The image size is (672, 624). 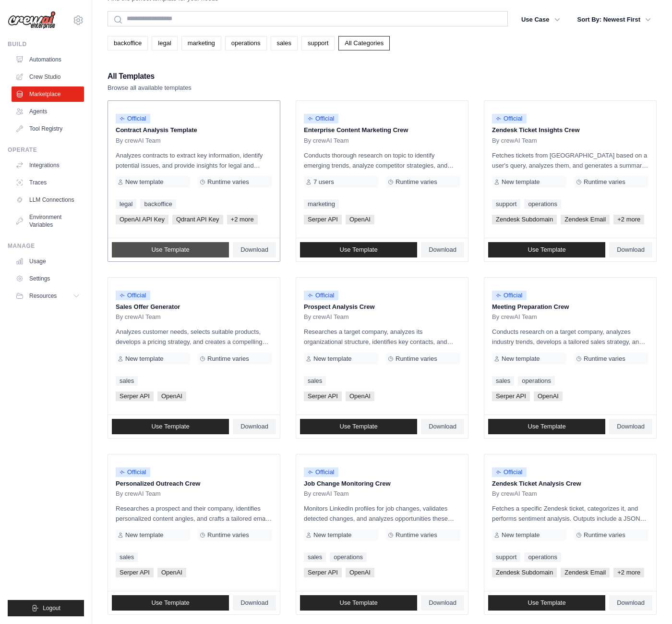 What do you see at coordinates (47, 221) in the screenshot?
I see `a: Environment Variables` at bounding box center [47, 221].